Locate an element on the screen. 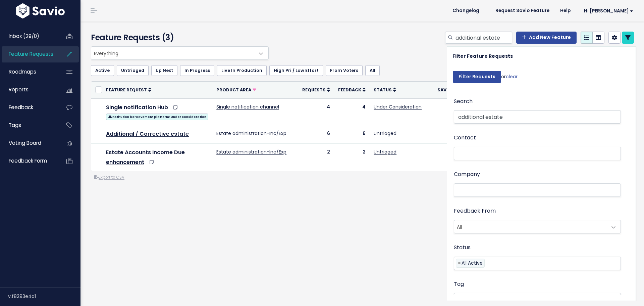 This screenshot has height=306, width=644. span: Institution bereavement platform: Under consideration is located at coordinates (157, 117).